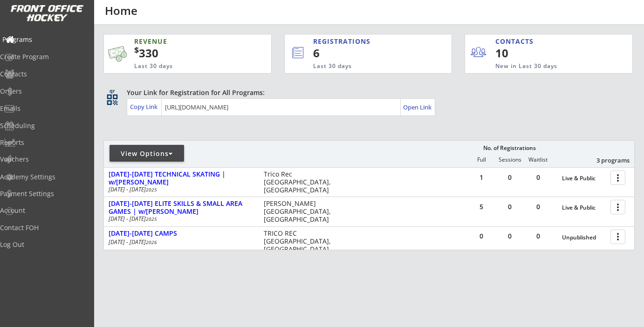 The image size is (644, 327). What do you see at coordinates (362, 42) in the screenshot?
I see `div: REGISTRATIONS` at bounding box center [362, 42].